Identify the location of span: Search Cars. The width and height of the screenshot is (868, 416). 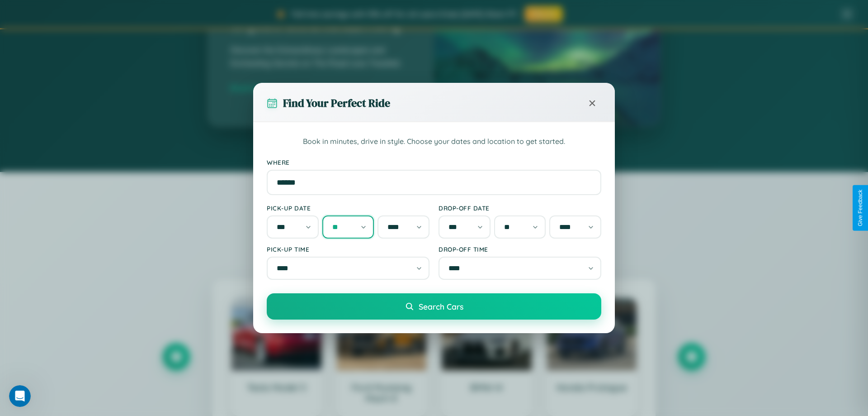
(441, 306).